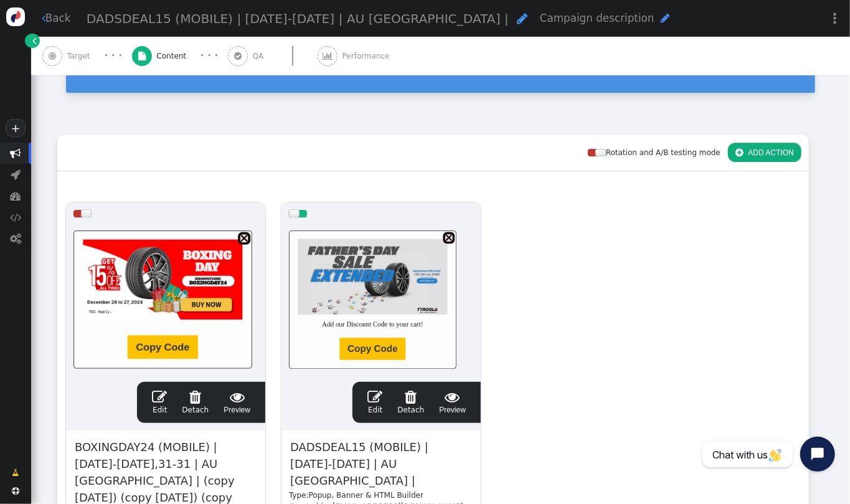 The width and height of the screenshot is (850, 504). I want to click on span: Popup, Banner & HTML Builder, so click(366, 495).